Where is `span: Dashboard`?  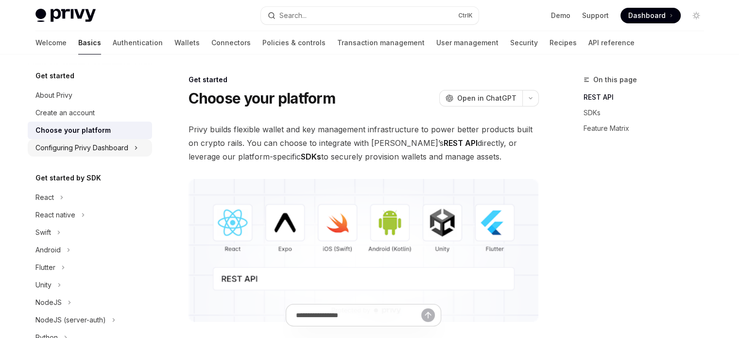
span: Dashboard is located at coordinates (647, 16).